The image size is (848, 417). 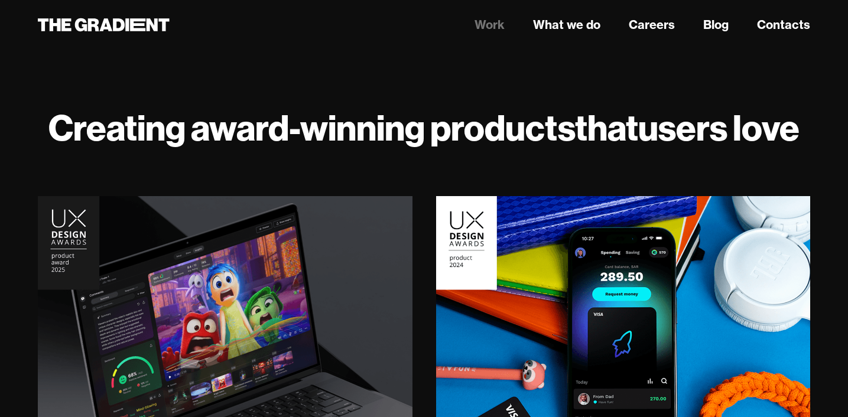 What do you see at coordinates (716, 25) in the screenshot?
I see `a: Blog` at bounding box center [716, 25].